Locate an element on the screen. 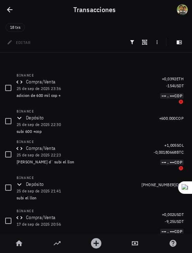 The width and height of the screenshot is (192, 253). h1: Transacciones is located at coordinates (96, 10).